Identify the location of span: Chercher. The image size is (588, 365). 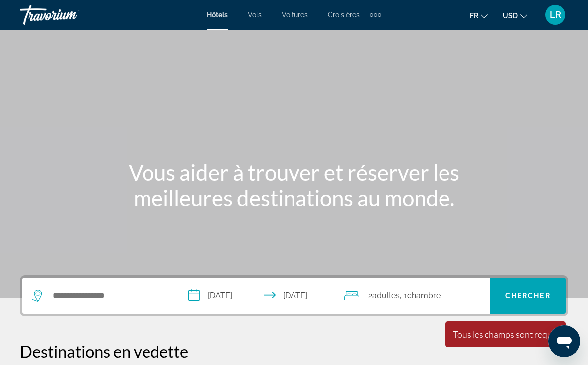
(528, 297).